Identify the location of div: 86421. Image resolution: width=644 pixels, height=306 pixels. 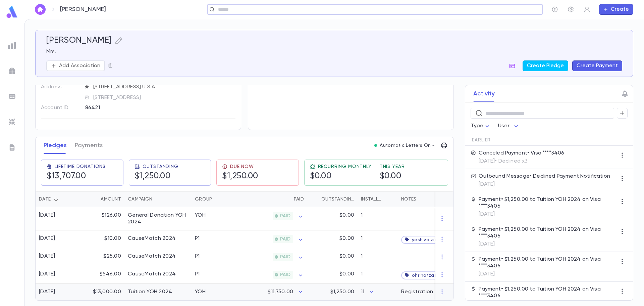
(144, 108).